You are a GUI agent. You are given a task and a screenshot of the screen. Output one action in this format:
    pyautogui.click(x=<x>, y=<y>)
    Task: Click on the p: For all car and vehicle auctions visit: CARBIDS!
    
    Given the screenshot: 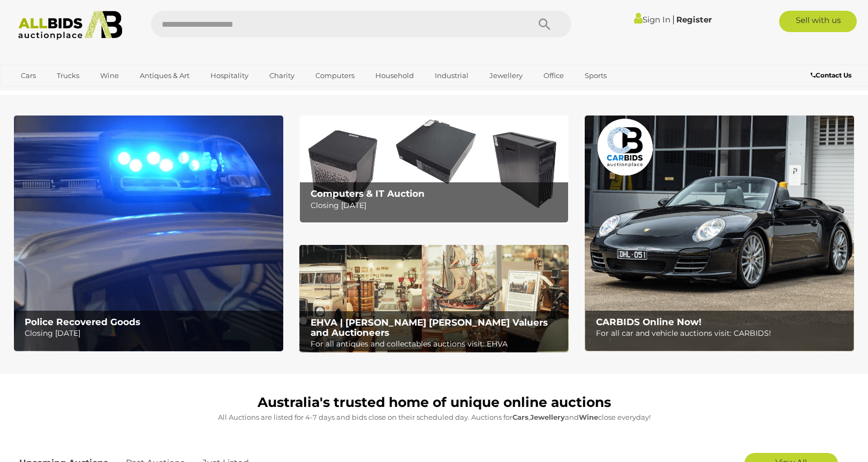 What is the action you would take?
    pyautogui.click(x=722, y=334)
    